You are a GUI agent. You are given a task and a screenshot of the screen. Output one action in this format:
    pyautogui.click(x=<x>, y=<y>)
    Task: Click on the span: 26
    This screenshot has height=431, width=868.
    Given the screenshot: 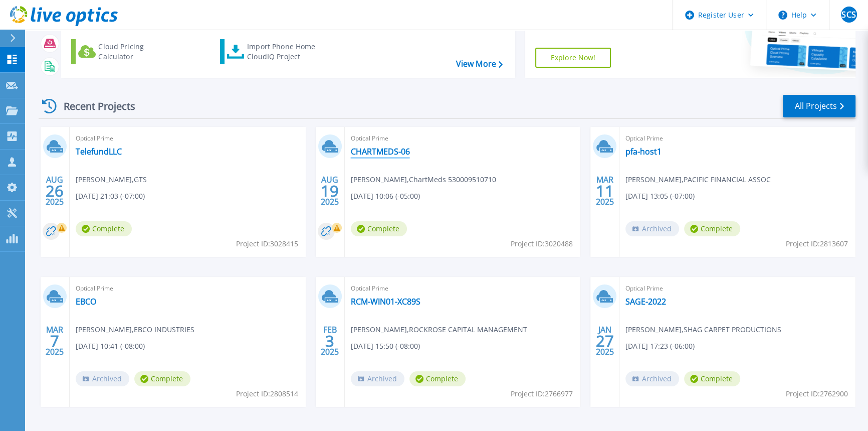 What is the action you would take?
    pyautogui.click(x=54, y=190)
    